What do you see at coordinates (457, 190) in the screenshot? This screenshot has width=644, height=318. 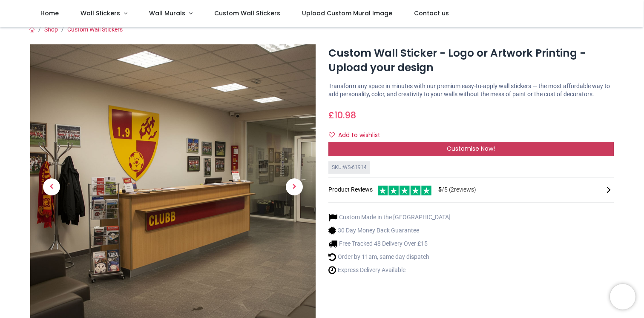 I see `span: /5 ( 2 reviews)` at bounding box center [457, 190].